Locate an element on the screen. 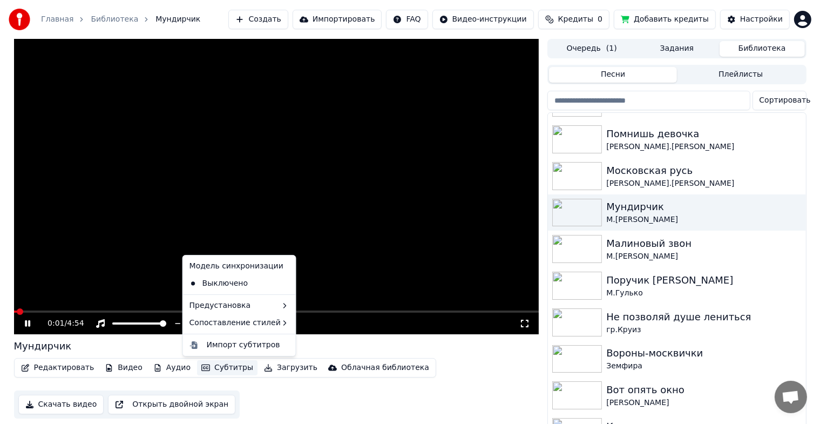 The height and width of the screenshot is (424, 820). span: Сортировать is located at coordinates (785, 100).